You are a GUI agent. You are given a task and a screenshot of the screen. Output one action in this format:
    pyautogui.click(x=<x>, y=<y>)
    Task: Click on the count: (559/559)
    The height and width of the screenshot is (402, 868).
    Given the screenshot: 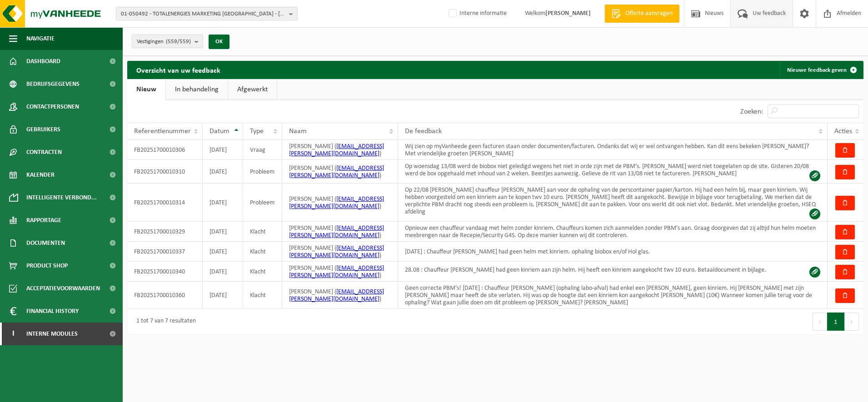 What is the action you would take?
    pyautogui.click(x=178, y=41)
    